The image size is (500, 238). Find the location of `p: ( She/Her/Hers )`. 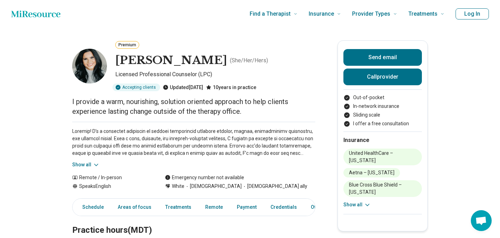

p: ( She/Her/Hers ) is located at coordinates (249, 60).